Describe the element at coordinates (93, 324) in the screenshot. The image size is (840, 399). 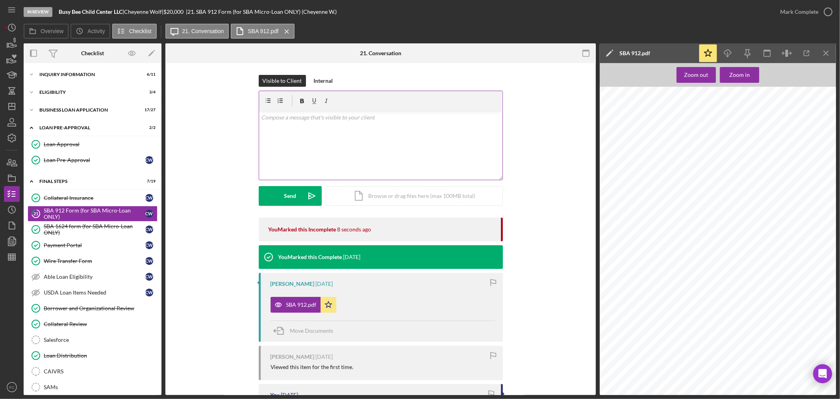
I see `a: Collateral Review` at that location.